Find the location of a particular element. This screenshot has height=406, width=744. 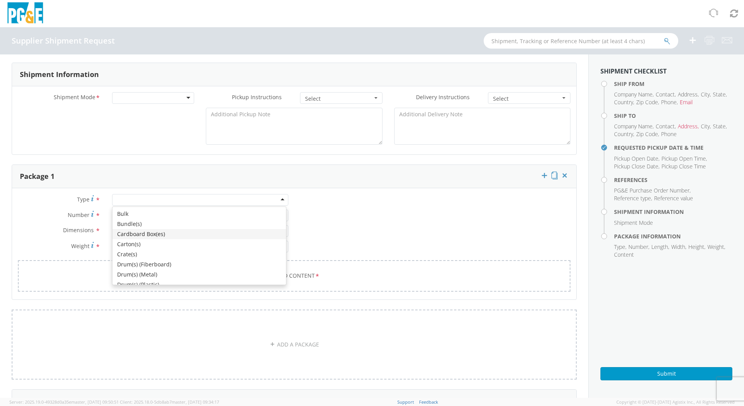

span: Server: 2025.19.0-49328d0a35e is located at coordinates (64, 402).